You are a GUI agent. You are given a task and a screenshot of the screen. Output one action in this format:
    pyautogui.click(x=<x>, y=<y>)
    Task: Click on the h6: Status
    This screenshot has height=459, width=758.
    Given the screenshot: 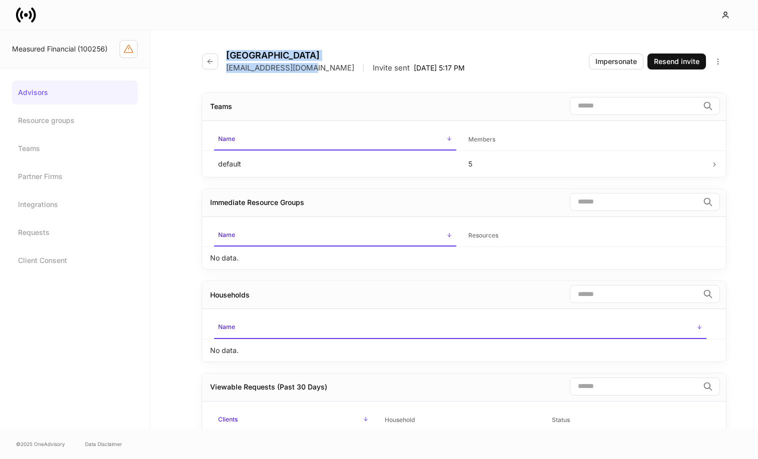 What is the action you would take?
    pyautogui.click(x=561, y=420)
    